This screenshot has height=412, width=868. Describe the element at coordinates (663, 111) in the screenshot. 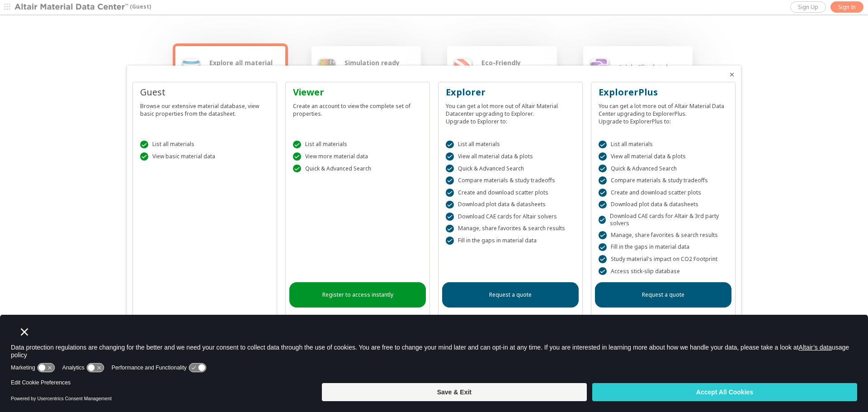

I see `div: You can get a lot more out of Altair Material Data Center upgrading to ExplorerPlus. Upgrade to E...` at that location.